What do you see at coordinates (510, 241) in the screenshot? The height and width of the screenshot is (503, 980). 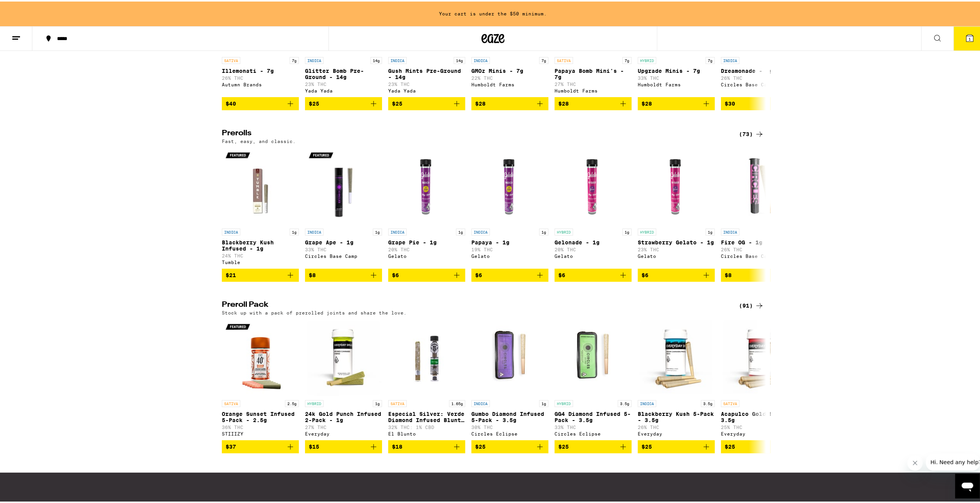 I see `p: Papaya - 1g` at bounding box center [510, 241].